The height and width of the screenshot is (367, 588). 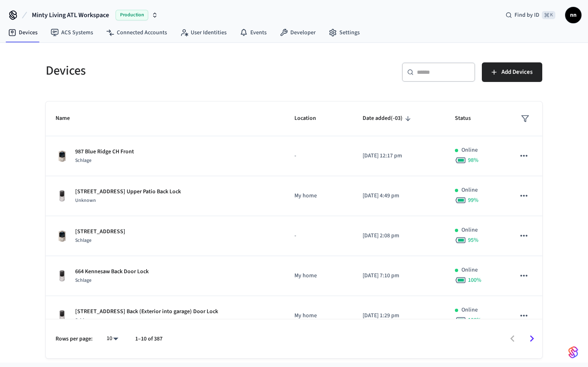 I want to click on p: 1–10 of 387, so click(x=149, y=339).